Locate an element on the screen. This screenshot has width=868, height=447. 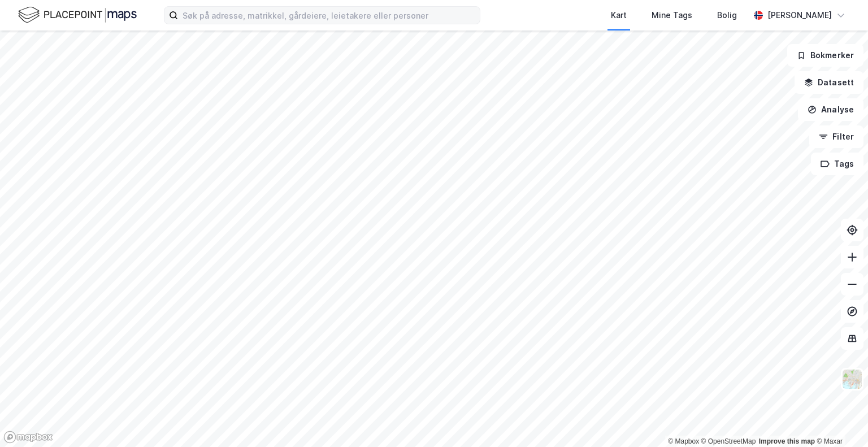
div: Mine Tags is located at coordinates (672, 15).